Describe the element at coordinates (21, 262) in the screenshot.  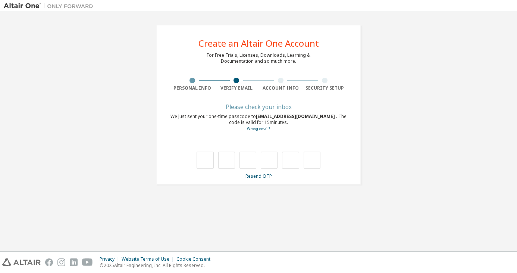
I see `img: altair_logo.svg` at that location.